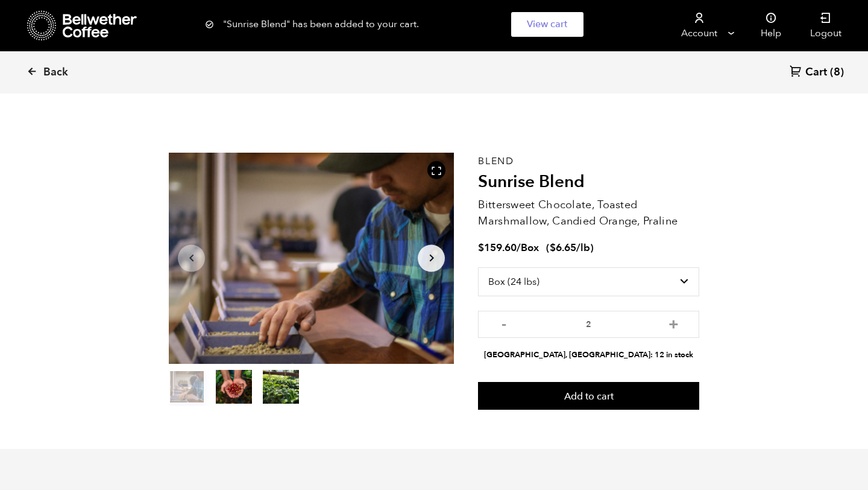 Image resolution: width=868 pixels, height=490 pixels. Describe the element at coordinates (530, 247) in the screenshot. I see `span: Box` at that location.